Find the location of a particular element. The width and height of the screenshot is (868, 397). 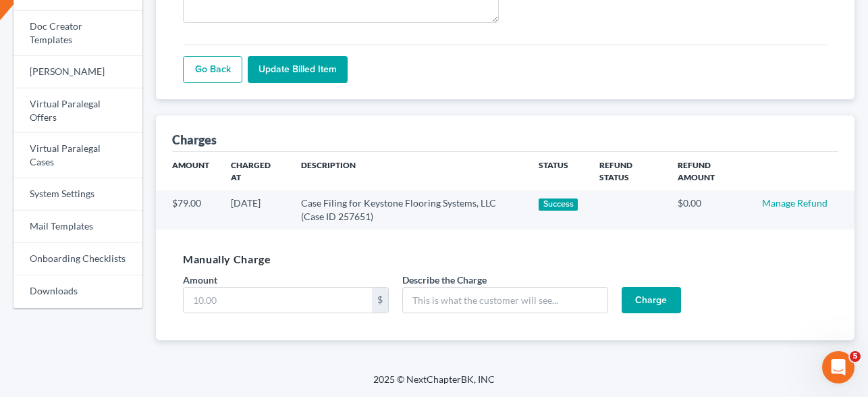

span: 5 is located at coordinates (856, 357).